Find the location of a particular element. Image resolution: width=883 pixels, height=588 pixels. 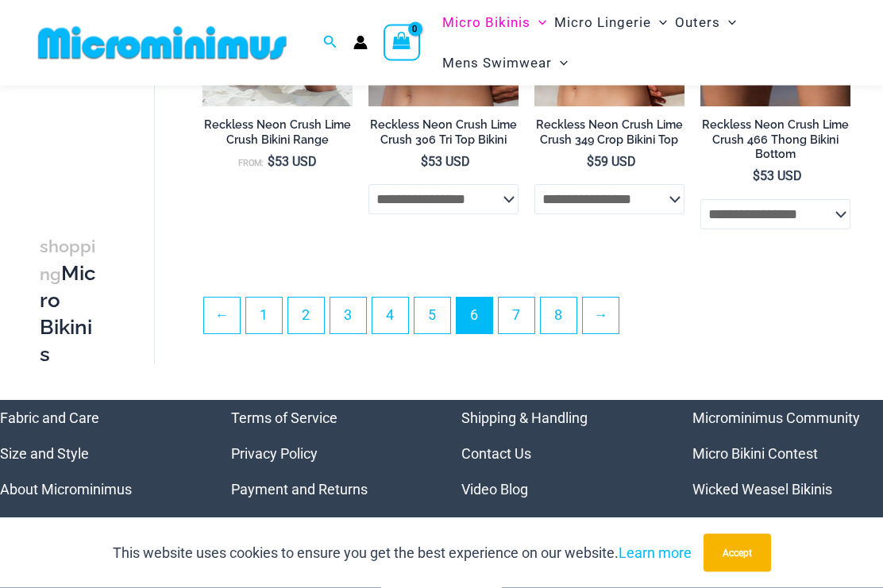

a: Mens SwimwearMenu ToggleMenu Toggle is located at coordinates (505, 63).